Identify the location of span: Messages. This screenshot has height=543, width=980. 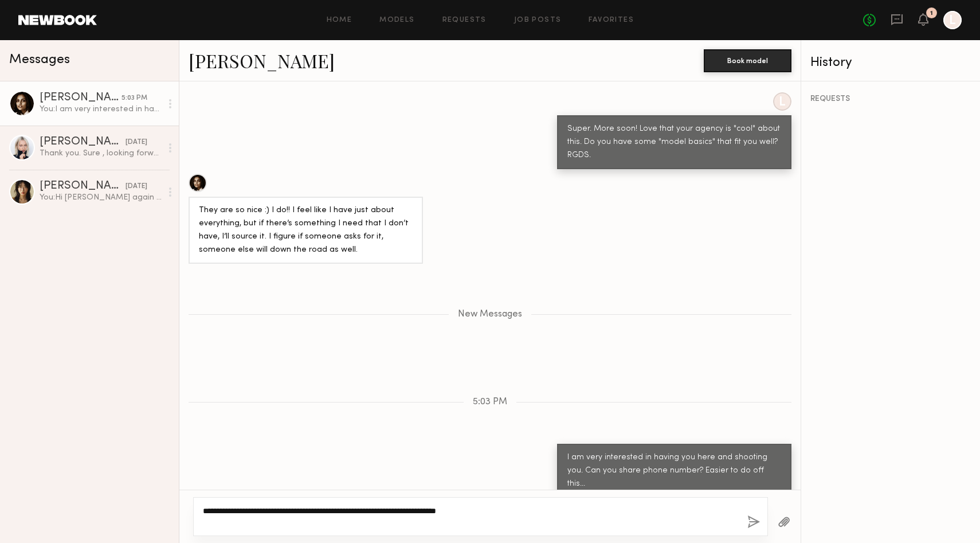
(40, 60).